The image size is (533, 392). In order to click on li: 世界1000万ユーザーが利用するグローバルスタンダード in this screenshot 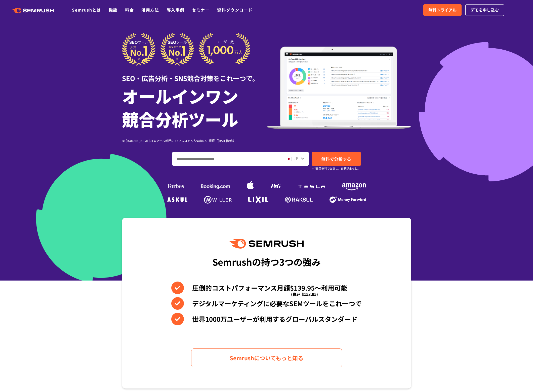, I will do `click(266, 319)`.